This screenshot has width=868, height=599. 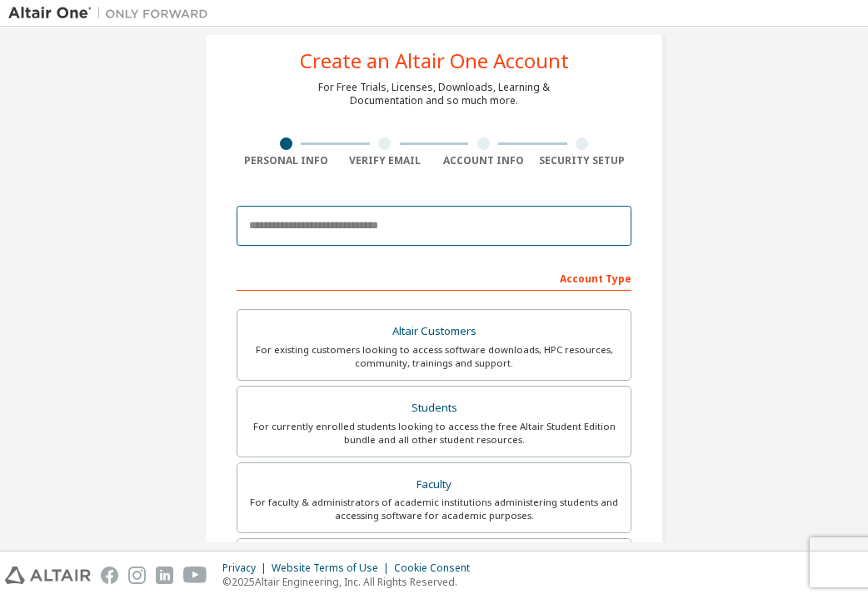 I want to click on div: Create an Altair One Account, so click(x=434, y=61).